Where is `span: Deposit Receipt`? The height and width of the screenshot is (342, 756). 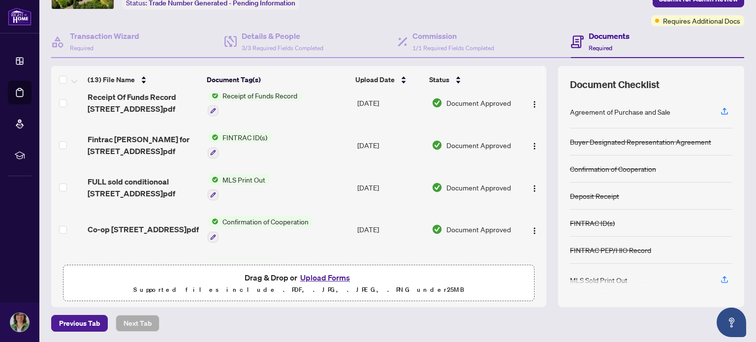 span: Deposit Receipt is located at coordinates (247, 264).